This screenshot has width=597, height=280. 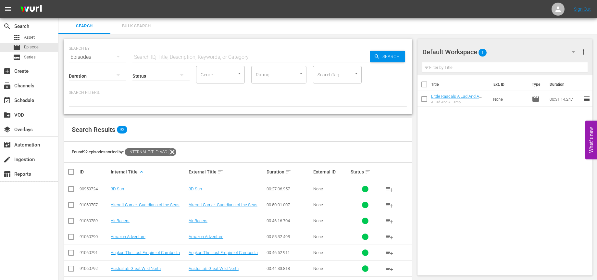 I want to click on th: Duration, so click(x=566, y=84).